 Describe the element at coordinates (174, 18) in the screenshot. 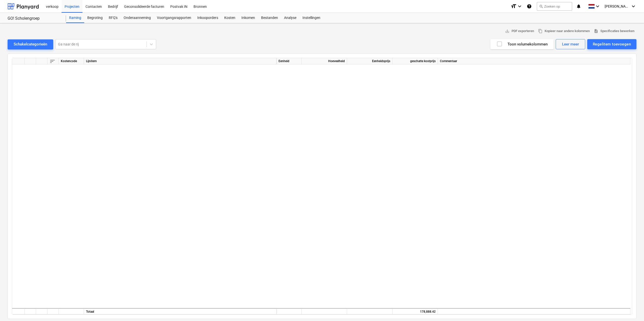

I see `a: Voortgangsrapporten` at that location.